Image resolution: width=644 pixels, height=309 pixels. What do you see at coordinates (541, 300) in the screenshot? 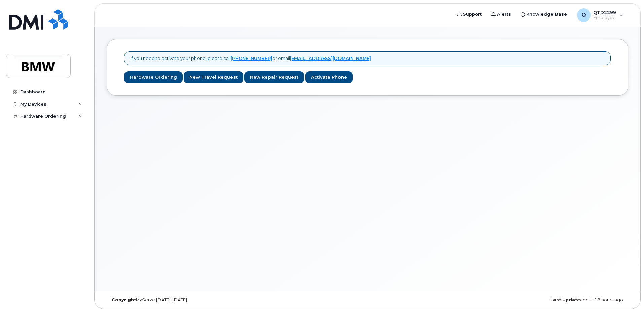
I see `div: about 18 hours ago` at bounding box center [541, 300].